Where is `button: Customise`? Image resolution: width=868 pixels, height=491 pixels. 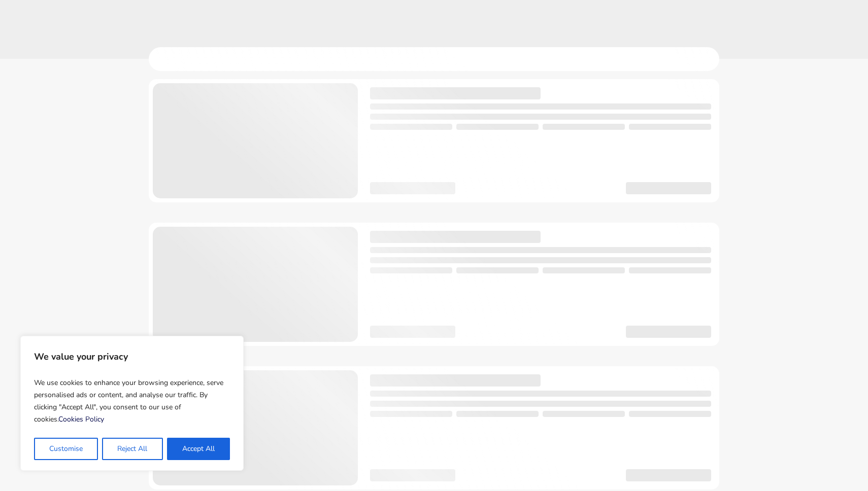 button: Customise is located at coordinates (66, 449).